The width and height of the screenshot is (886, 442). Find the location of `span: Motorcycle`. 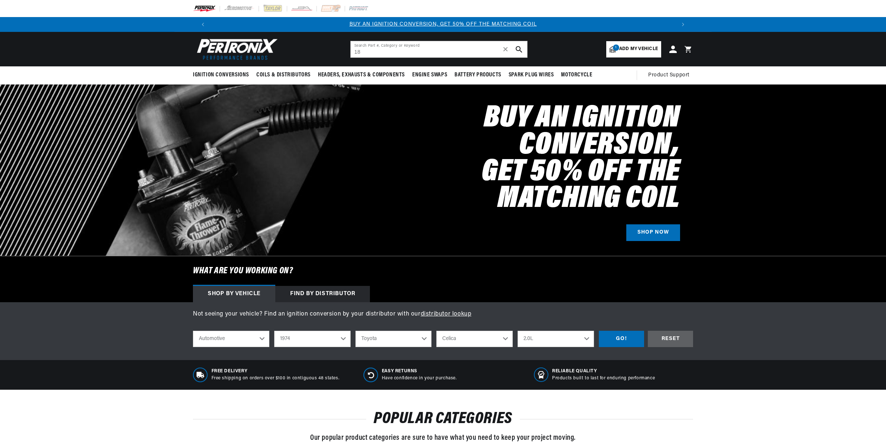

span: Motorcycle is located at coordinates (576, 75).